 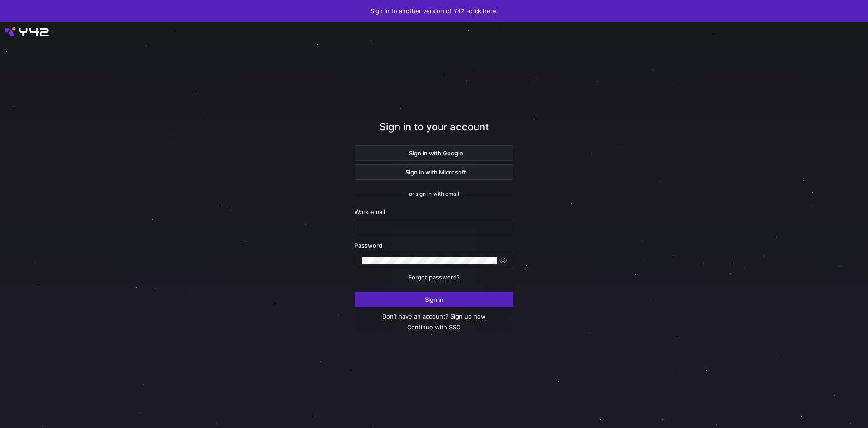 What do you see at coordinates (434, 277) in the screenshot?
I see `a: Forgot password?` at bounding box center [434, 277].